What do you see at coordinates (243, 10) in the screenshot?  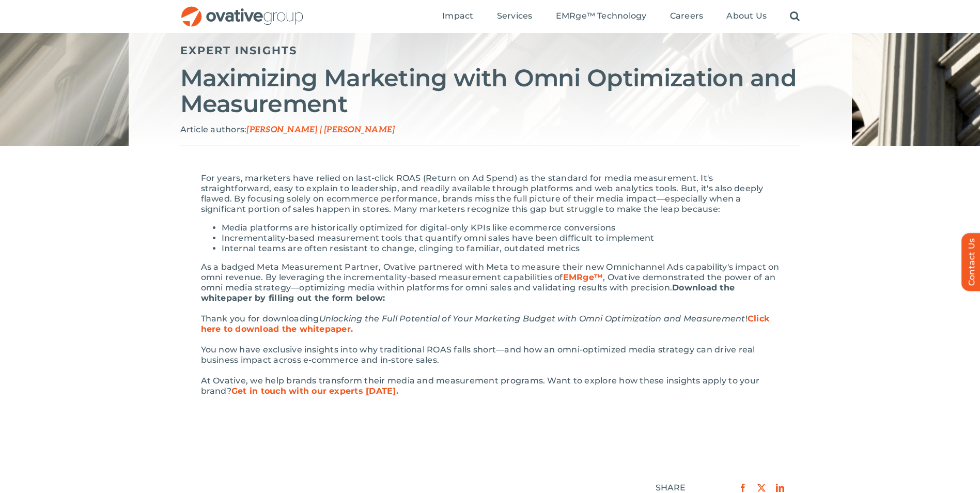 I see `a: OG_Full_horizontal_RGB` at bounding box center [243, 10].